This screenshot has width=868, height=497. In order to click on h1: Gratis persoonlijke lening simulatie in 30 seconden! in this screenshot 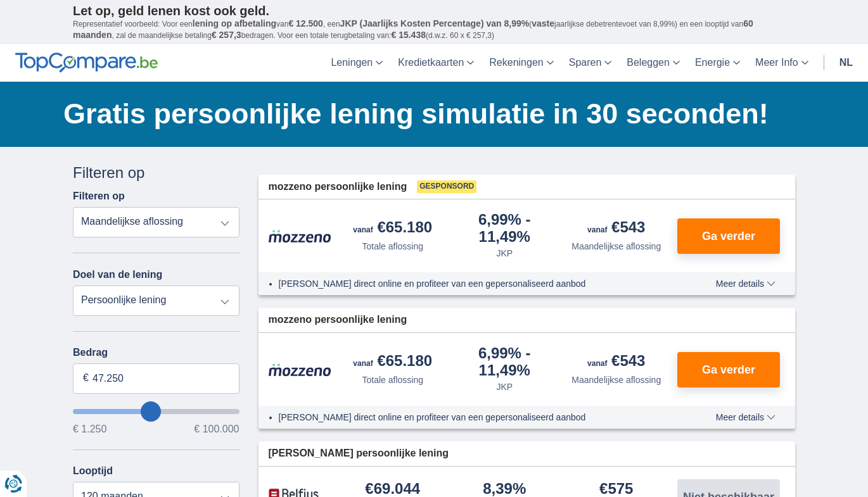, I will do `click(429, 114)`.